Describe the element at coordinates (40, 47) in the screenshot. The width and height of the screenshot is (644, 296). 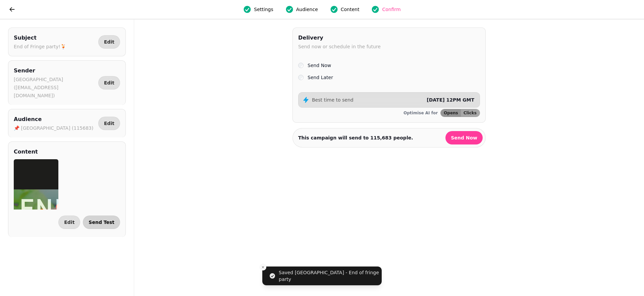
I see `p: End of Fringe party!🍹` at that location.